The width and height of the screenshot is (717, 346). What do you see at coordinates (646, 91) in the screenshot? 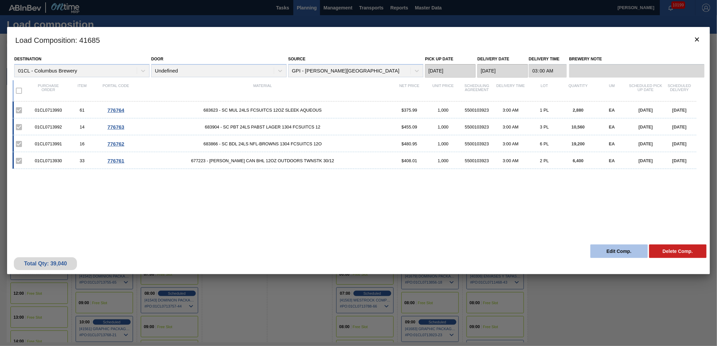
I see `div: Scheduled Pick up Date` at bounding box center [646, 91].